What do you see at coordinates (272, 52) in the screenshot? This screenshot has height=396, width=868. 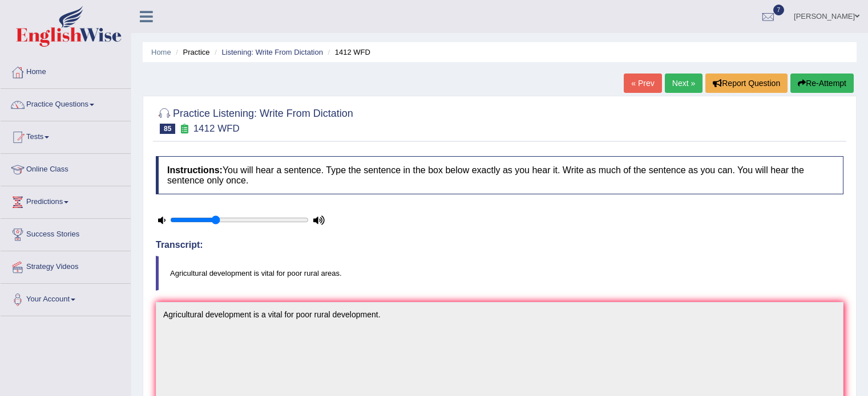 I see `a: Listening: Write From Dictation` at bounding box center [272, 52].